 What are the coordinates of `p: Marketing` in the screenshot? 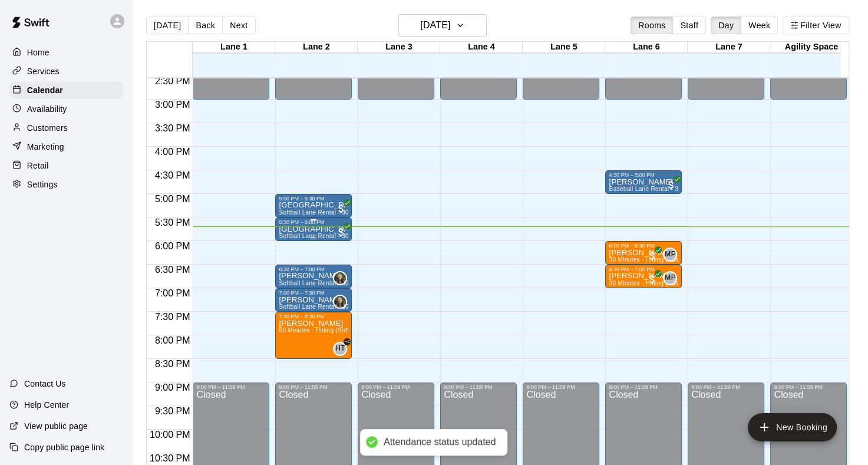 It's located at (45, 147).